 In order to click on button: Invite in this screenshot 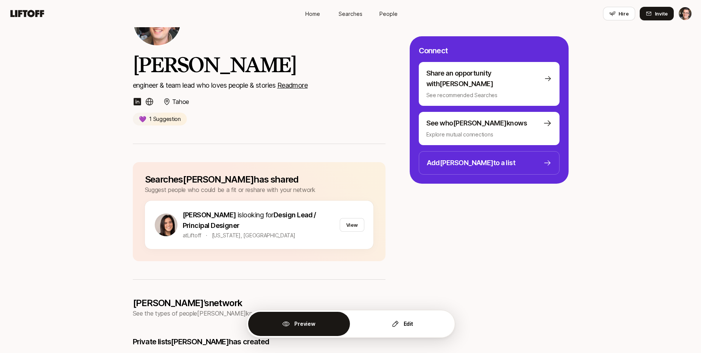, I will do `click(656, 14)`.